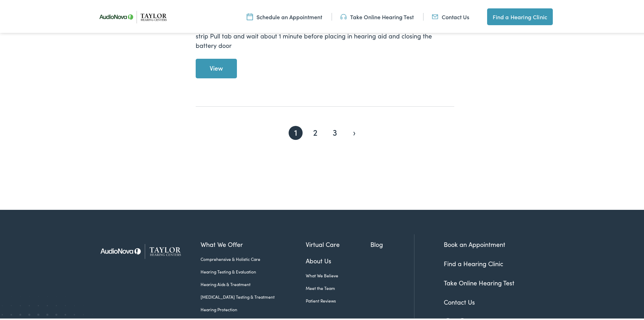 The image size is (644, 320). Describe the element at coordinates (474, 243) in the screenshot. I see `a: Book an Appointment` at that location.